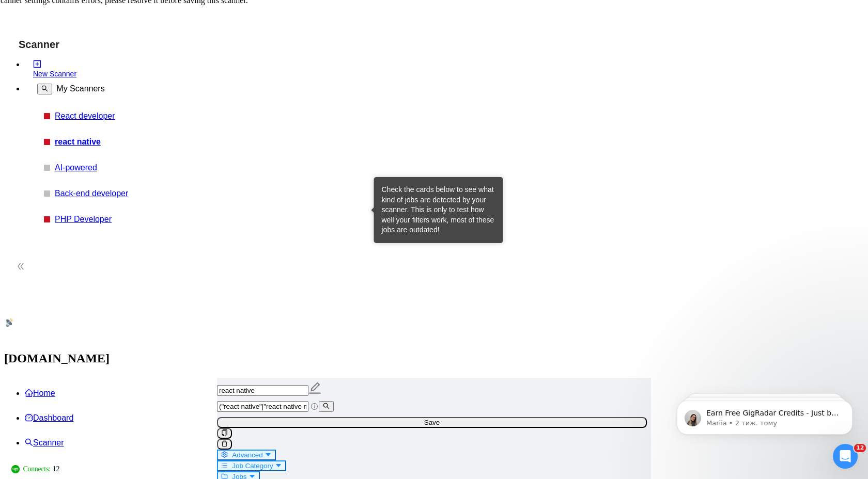  I want to click on a: Back-end developer, so click(104, 194).